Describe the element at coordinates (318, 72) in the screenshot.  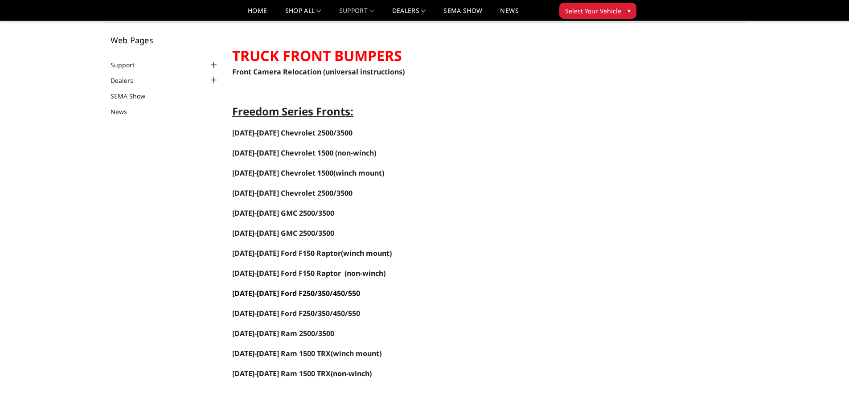
I see `a: Front Camera Relocation (universal instructions)` at that location.